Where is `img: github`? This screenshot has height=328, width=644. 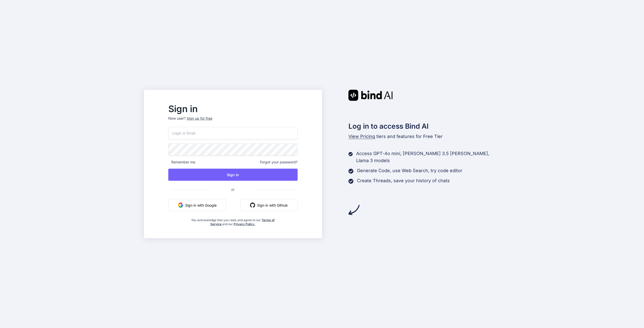 img: github is located at coordinates (252, 205).